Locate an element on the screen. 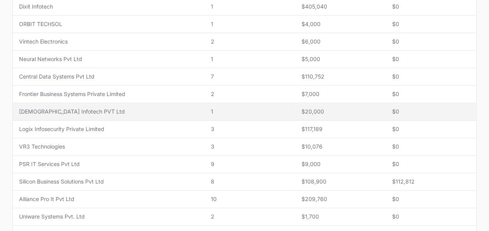 This screenshot has height=231, width=489. span: Neural Networks Pvt Ltd is located at coordinates (109, 59).